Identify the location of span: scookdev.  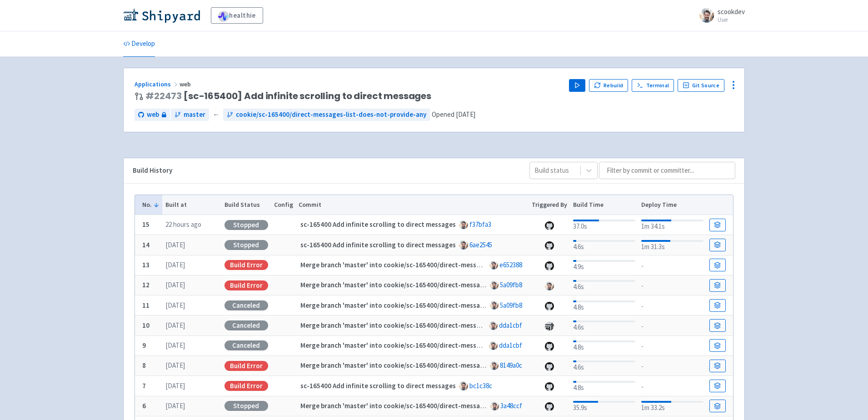
(731, 11).